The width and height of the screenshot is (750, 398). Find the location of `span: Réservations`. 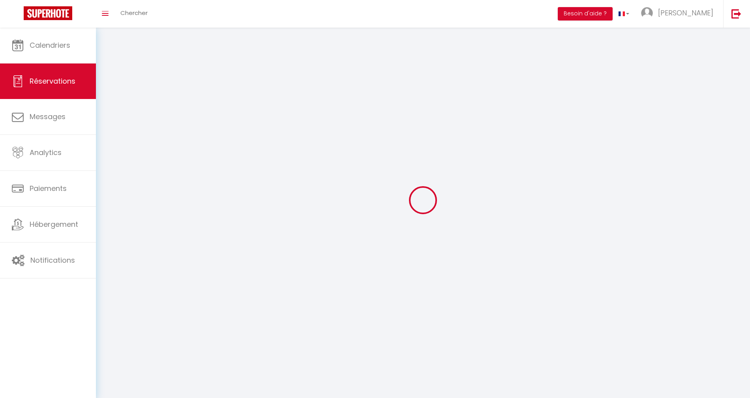

span: Réservations is located at coordinates (53, 81).